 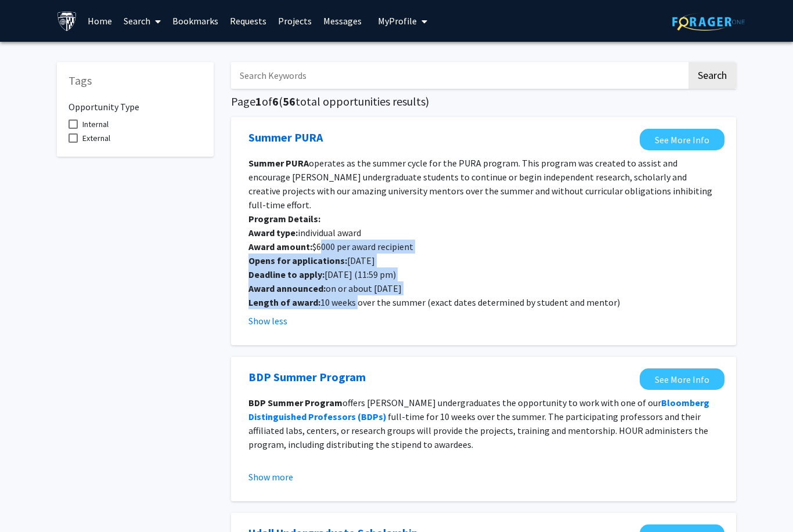 I want to click on img: Johns Hopkins University Logo, so click(x=67, y=20).